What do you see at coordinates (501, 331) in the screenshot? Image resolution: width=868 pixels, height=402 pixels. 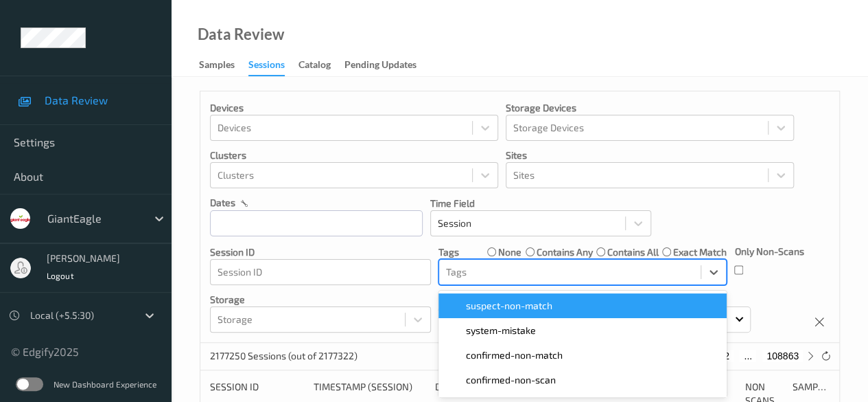 I see `span: system-mistake` at bounding box center [501, 331].